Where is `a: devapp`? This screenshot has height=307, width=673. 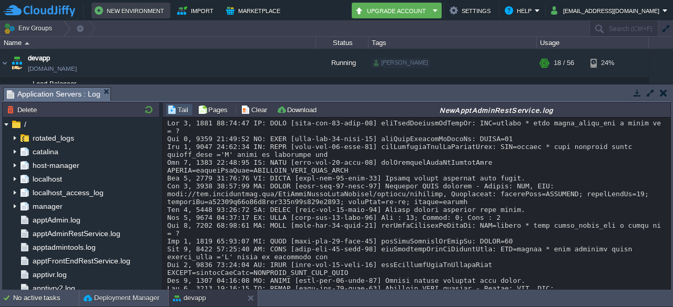
a: devapp is located at coordinates (39, 58).